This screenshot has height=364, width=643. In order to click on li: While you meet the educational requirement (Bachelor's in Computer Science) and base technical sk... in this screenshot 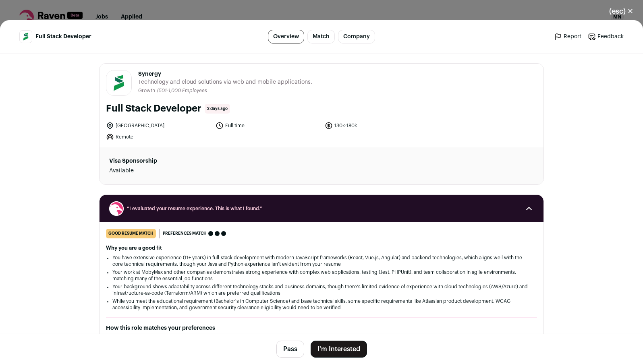, I will do `click(322, 304)`.